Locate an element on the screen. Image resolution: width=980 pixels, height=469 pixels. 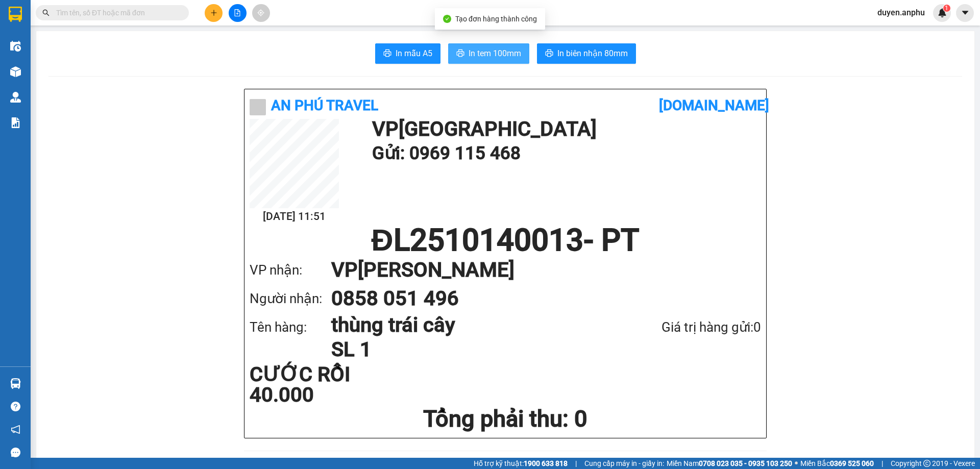
b: An Phú Travel is located at coordinates (324, 105).